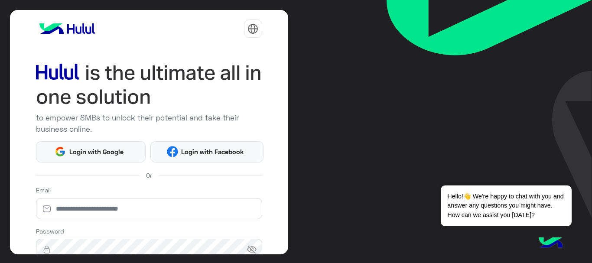  What do you see at coordinates (149, 123) in the screenshot?
I see `p: to empower SMBs to unlock their potential and take their business online.` at bounding box center [149, 123].